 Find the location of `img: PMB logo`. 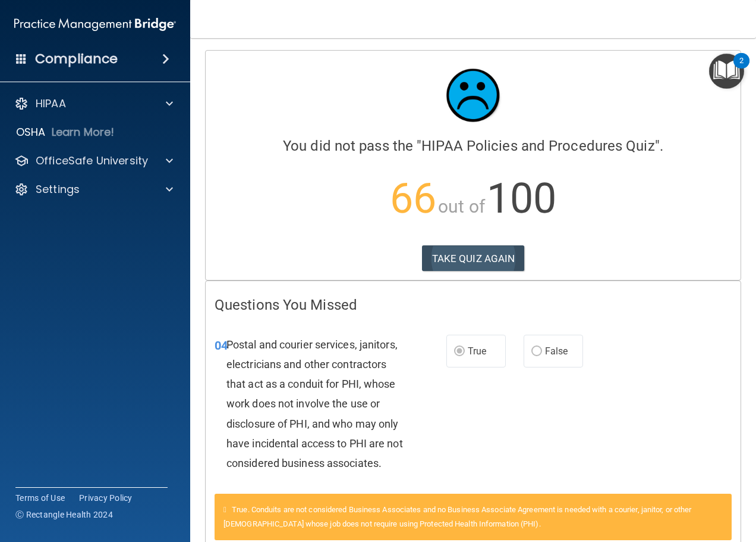

img: PMB logo is located at coordinates (95, 25).